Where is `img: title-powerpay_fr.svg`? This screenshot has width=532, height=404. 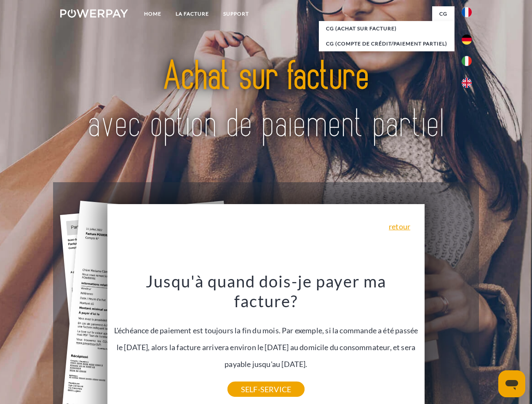 img: title-powerpay_fr.svg is located at coordinates (265, 101).